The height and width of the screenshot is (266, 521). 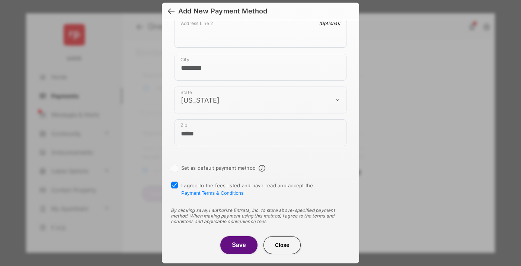 What do you see at coordinates (239, 245) in the screenshot?
I see `button: Save` at bounding box center [239, 245].